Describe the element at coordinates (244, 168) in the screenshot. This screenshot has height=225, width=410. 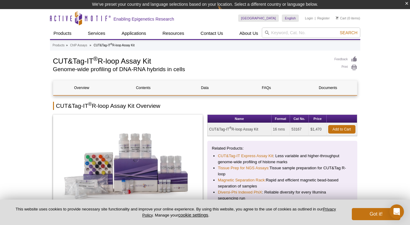
I see `a: Tissue Prep for NGS Assays:` at that location.